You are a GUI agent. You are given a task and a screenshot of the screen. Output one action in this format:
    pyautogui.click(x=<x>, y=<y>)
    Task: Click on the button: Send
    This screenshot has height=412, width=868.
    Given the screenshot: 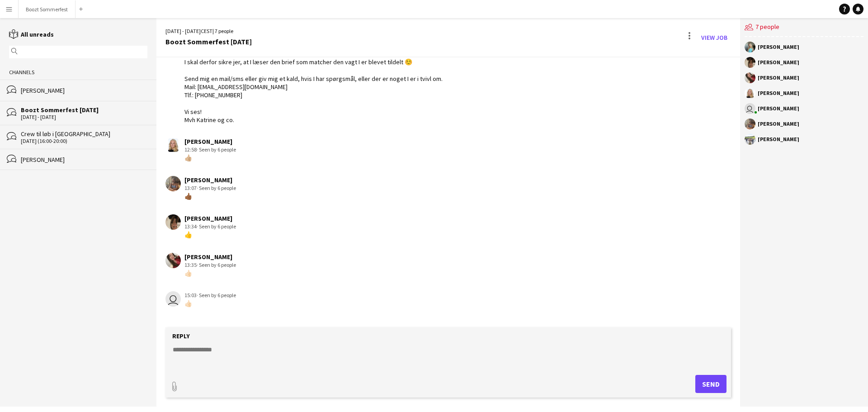 What is the action you would take?
    pyautogui.click(x=710, y=384)
    